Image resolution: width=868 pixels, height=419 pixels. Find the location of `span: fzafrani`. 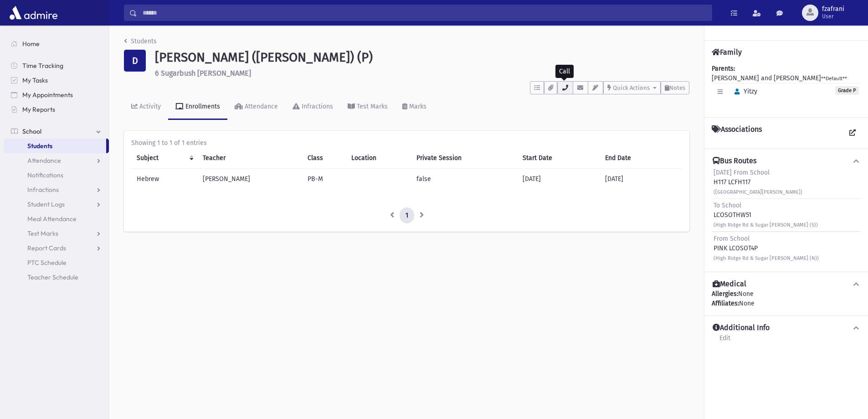

span: fzafrani is located at coordinates (833, 9).